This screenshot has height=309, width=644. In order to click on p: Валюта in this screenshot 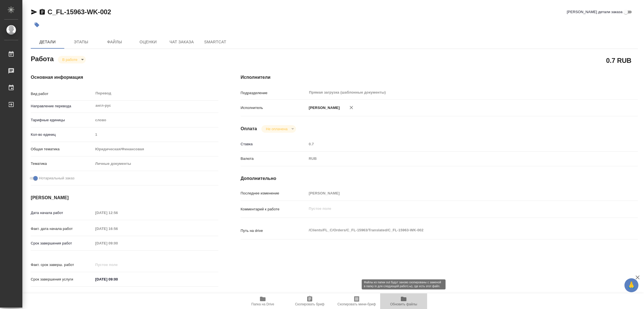, I will do `click(274, 159)`.